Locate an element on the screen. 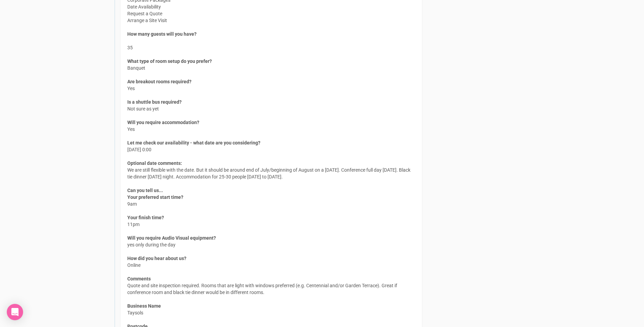  strong: Your finish time? is located at coordinates (146, 217).